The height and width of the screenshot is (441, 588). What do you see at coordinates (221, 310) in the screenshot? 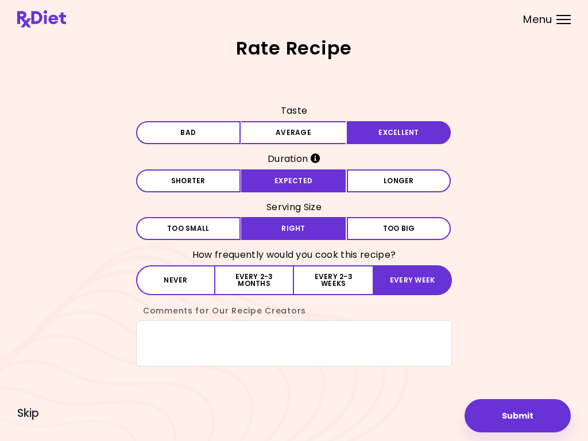
I see `label: Comments for Our Recipe Creators` at bounding box center [221, 310].